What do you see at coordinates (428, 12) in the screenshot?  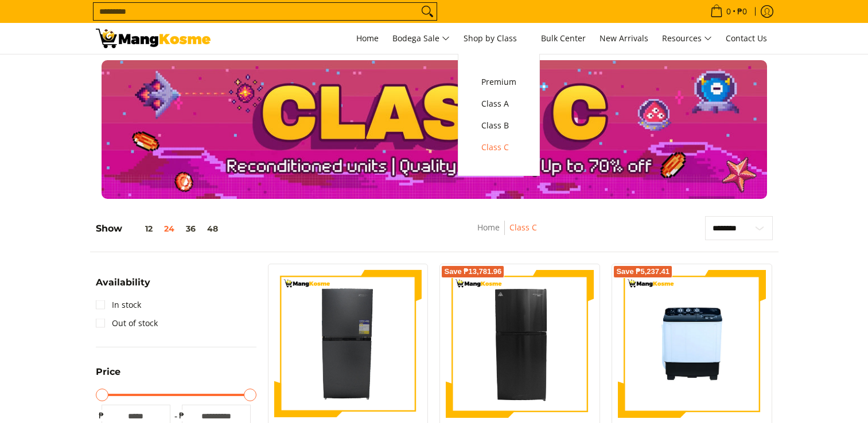 I see `button: Search` at bounding box center [428, 12].